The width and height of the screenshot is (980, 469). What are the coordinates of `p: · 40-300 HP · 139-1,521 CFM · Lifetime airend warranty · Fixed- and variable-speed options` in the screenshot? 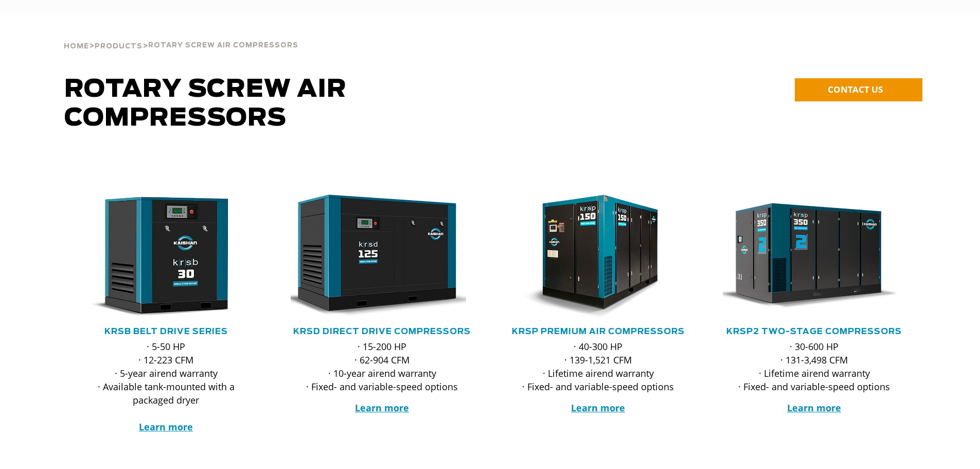 It's located at (599, 366).